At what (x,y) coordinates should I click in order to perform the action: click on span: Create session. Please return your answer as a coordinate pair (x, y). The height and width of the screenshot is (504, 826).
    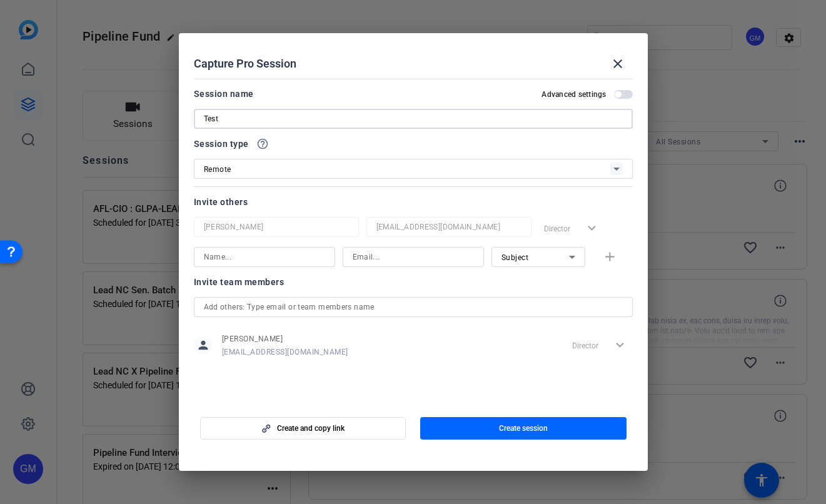
    Looking at the image, I should click on (523, 428).